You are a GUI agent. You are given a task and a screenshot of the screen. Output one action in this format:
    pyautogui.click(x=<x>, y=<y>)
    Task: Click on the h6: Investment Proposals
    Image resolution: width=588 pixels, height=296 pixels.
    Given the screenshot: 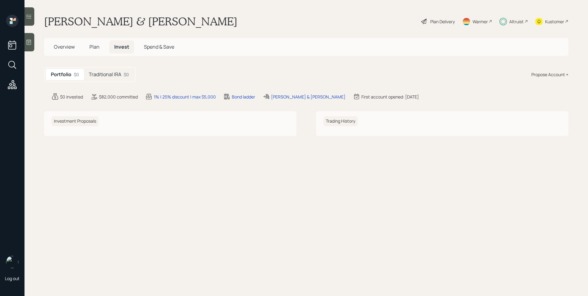 What is the action you would take?
    pyautogui.click(x=75, y=121)
    